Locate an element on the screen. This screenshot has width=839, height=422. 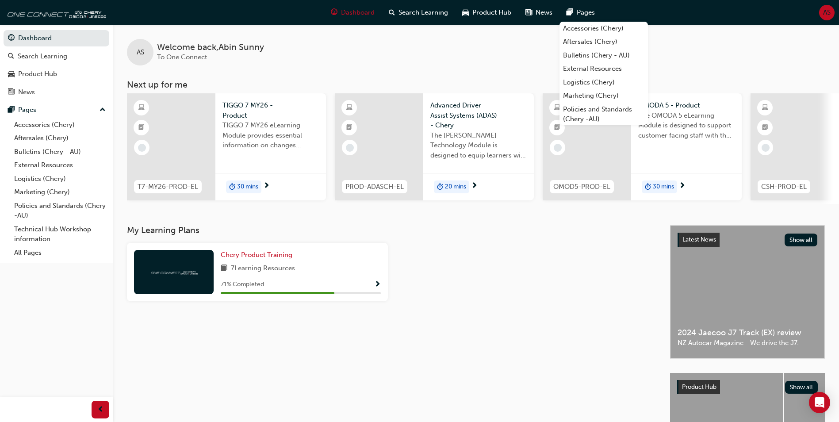
a: T7-MY26-PROD-ELTIGGO 7 MY26 - ProductTIGGO 7 MY26 eLearning Module provides essential information... is located at coordinates (226, 147).